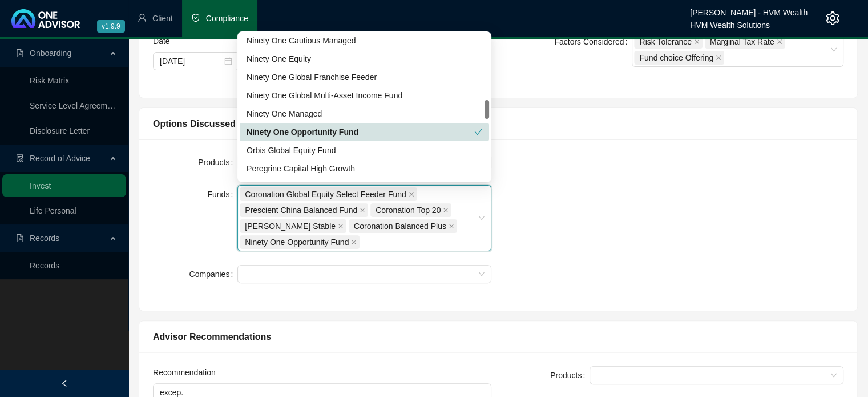 This screenshot has height=397, width=868. Describe the element at coordinates (53, 211) in the screenshot. I see `a: Life Personal` at that location.